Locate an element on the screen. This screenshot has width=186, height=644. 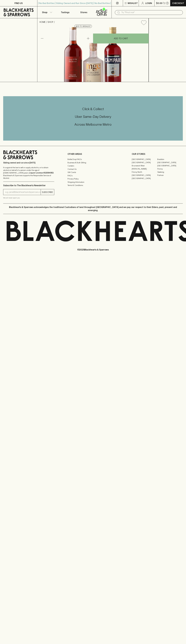
a: Prahran is located at coordinates (170, 175).